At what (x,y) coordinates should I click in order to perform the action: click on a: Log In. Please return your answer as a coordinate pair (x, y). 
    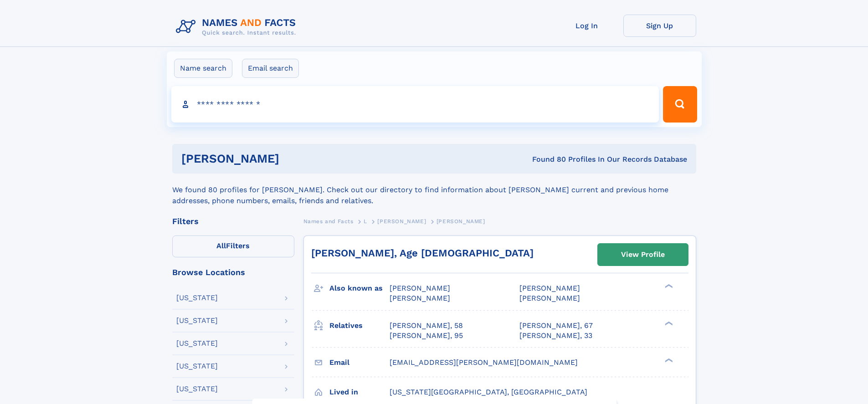
    Looking at the image, I should click on (587, 25).